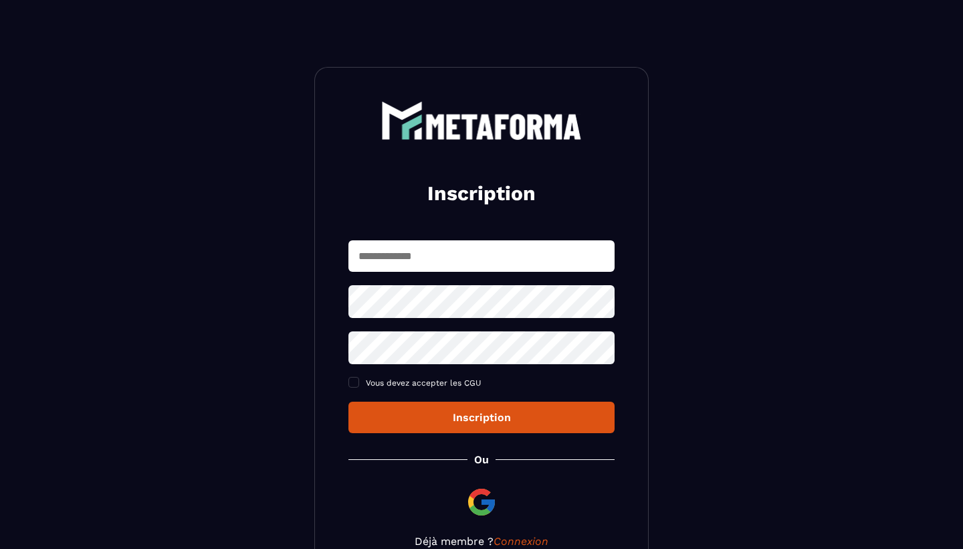 This screenshot has height=549, width=963. What do you see at coordinates (424, 383) in the screenshot?
I see `span: Vous devez accepter les CGU` at bounding box center [424, 383].